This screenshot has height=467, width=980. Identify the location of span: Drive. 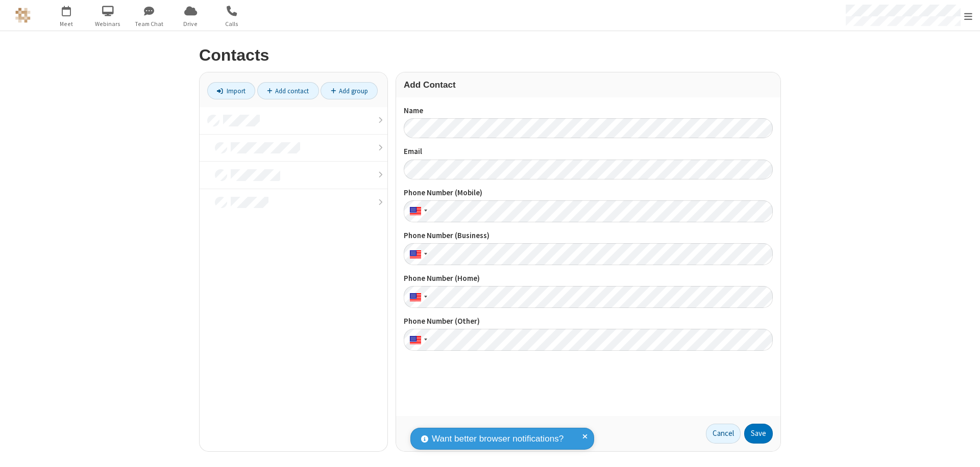
(190, 24).